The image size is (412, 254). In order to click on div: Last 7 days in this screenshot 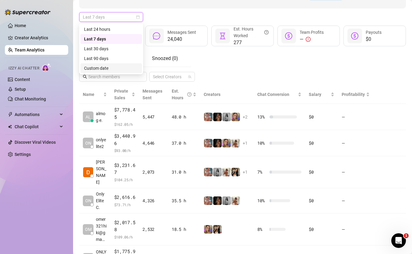, I will do `click(111, 39)`.